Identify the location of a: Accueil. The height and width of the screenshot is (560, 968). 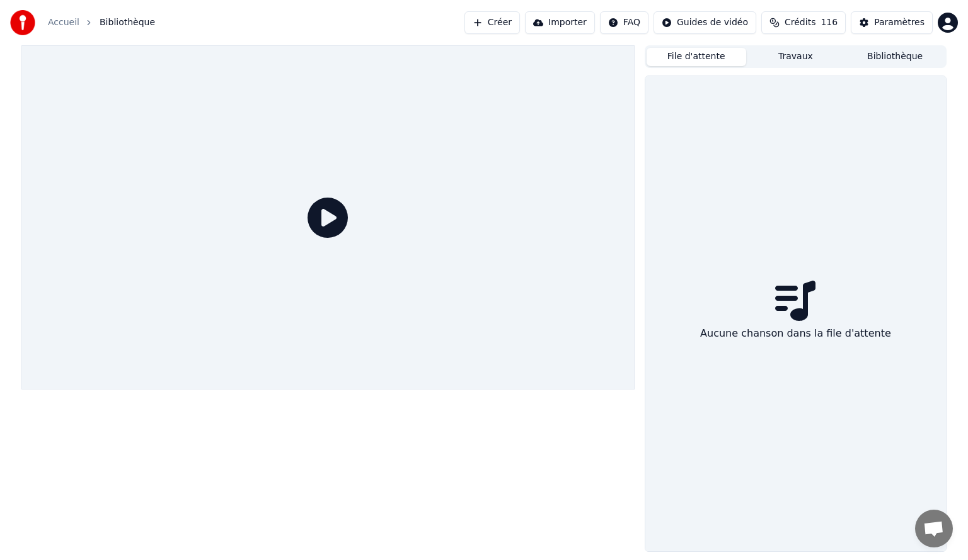
(63, 22).